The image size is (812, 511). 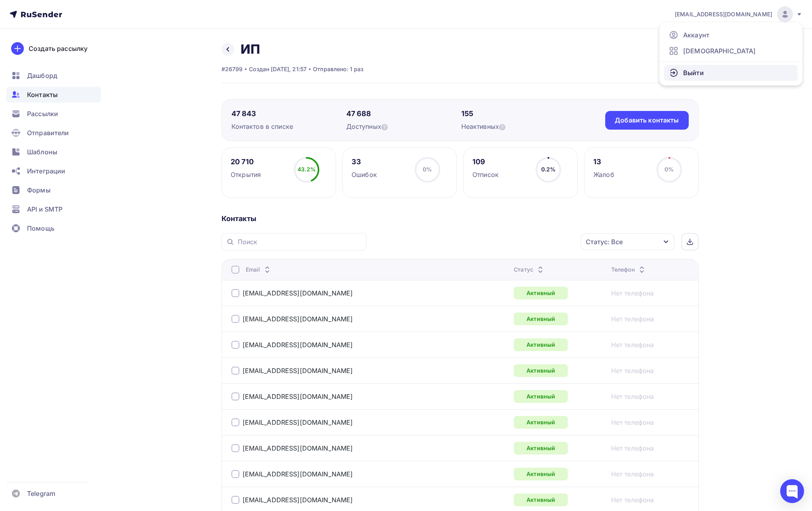 What do you see at coordinates (42, 152) in the screenshot?
I see `span: Шаблоны` at bounding box center [42, 152].